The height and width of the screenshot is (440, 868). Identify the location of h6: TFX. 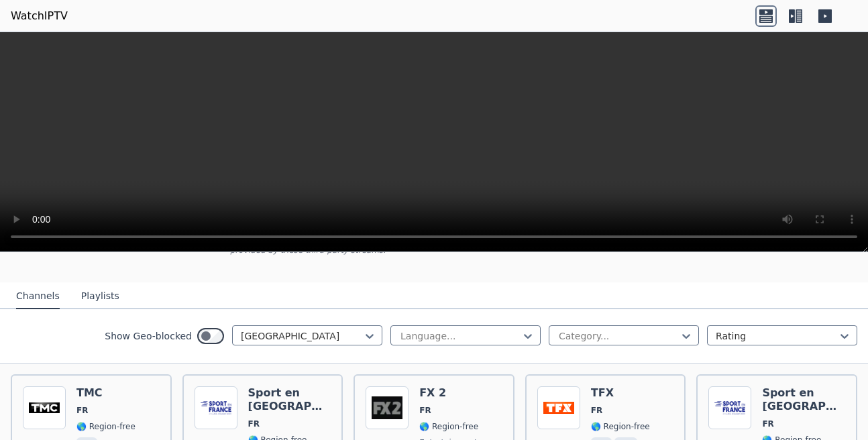
(620, 392).